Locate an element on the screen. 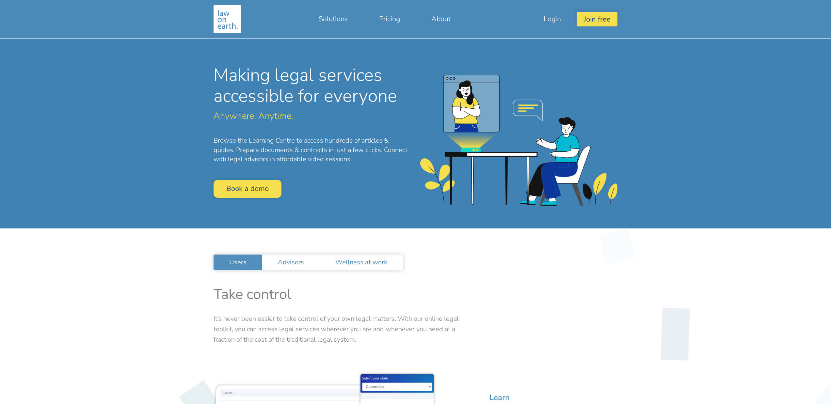 This screenshot has height=404, width=831. a: Pricing is located at coordinates (390, 19).